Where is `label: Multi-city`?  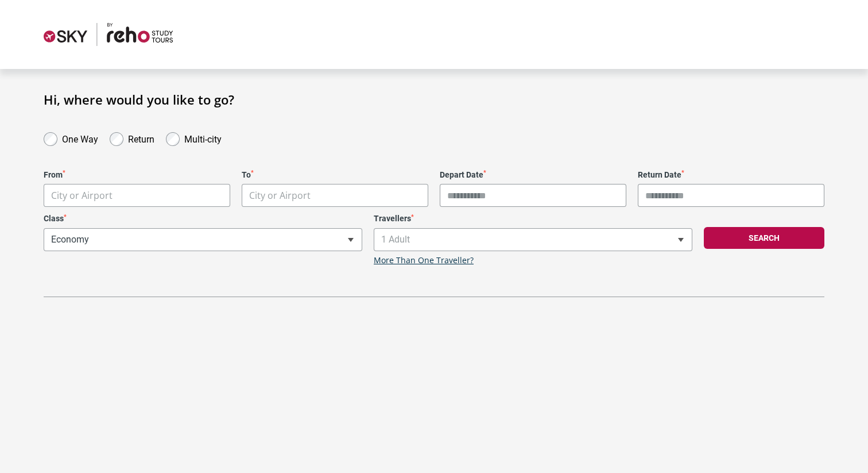
label: Multi-city is located at coordinates (203, 138).